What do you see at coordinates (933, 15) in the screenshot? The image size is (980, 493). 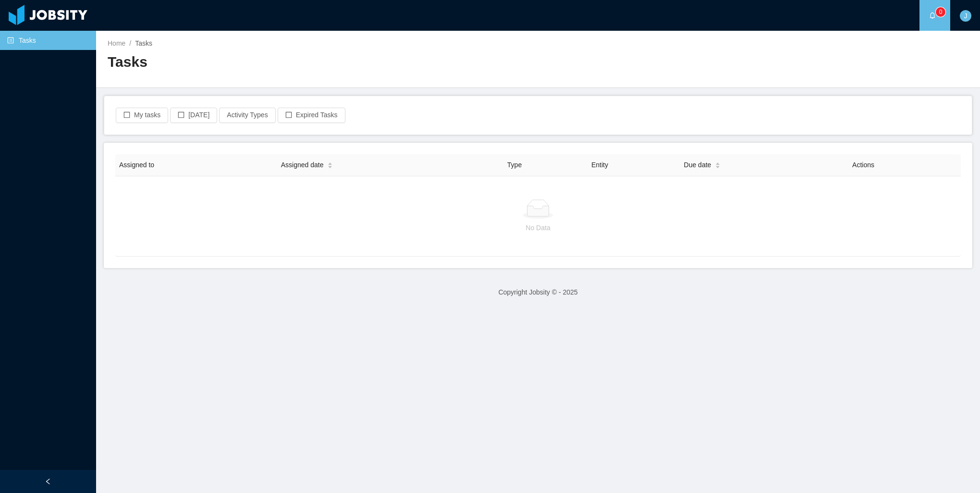 I see `i: icon: bell` at bounding box center [933, 15].